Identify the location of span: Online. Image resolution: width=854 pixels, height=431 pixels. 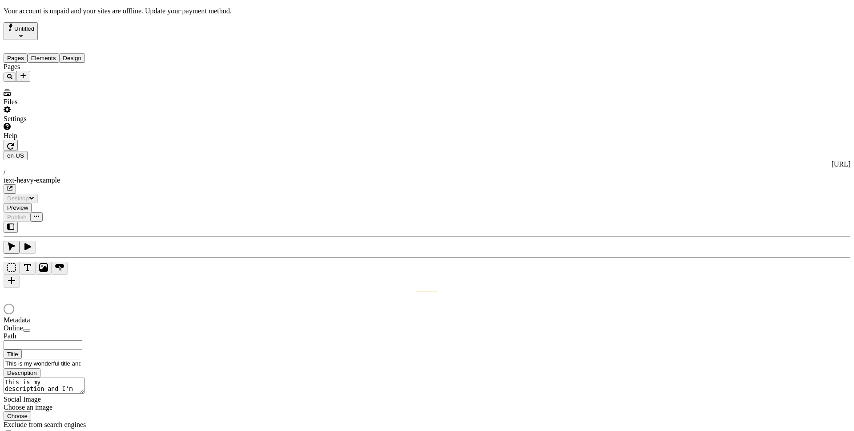
(13, 327).